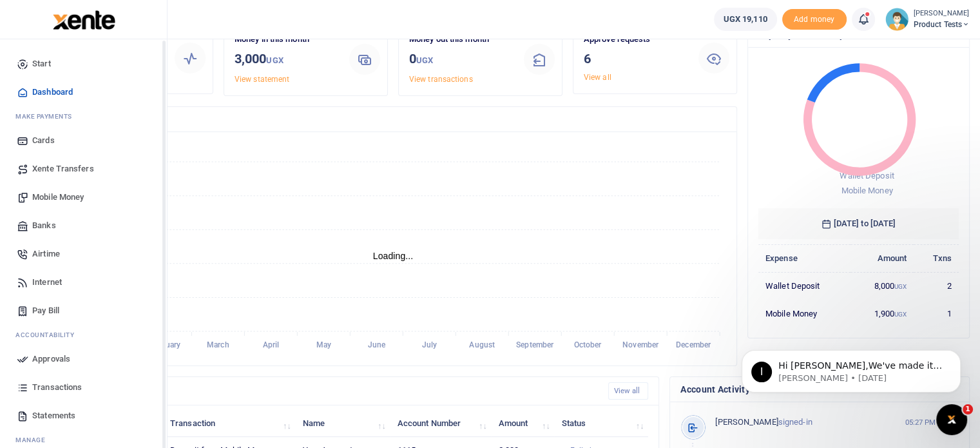 The height and width of the screenshot is (448, 980). Describe the element at coordinates (83, 197) in the screenshot. I see `a: Mobile Money` at that location.